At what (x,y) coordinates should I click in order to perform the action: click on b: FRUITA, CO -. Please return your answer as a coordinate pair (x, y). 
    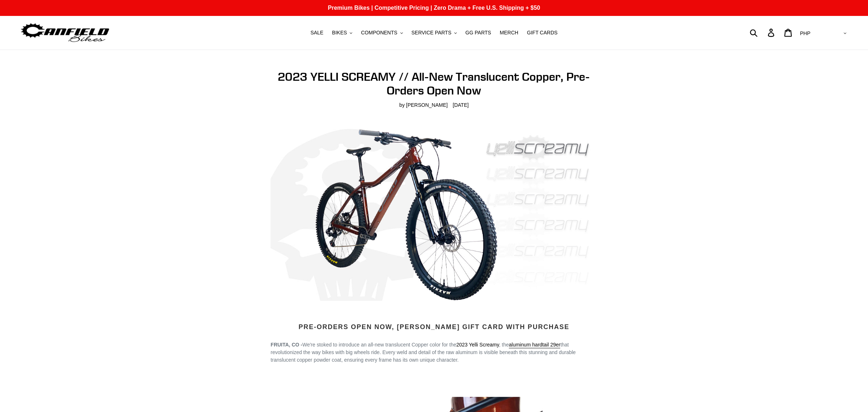
    Looking at the image, I should click on (287, 344).